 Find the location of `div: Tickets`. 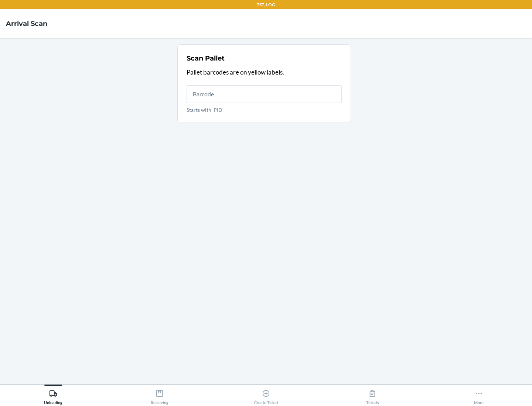

div: Tickets is located at coordinates (372, 396).